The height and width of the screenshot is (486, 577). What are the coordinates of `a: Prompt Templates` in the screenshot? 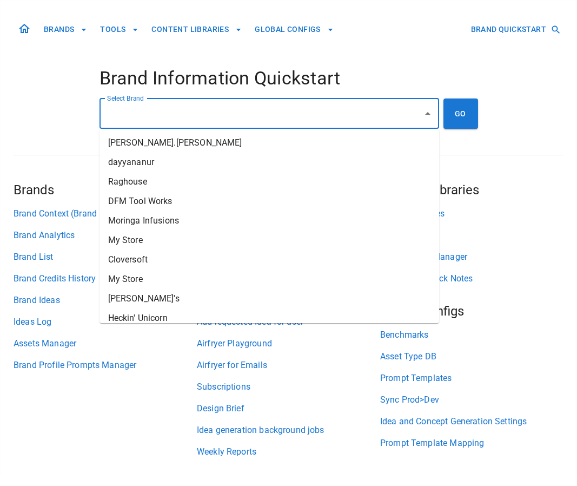 It's located at (472, 378).